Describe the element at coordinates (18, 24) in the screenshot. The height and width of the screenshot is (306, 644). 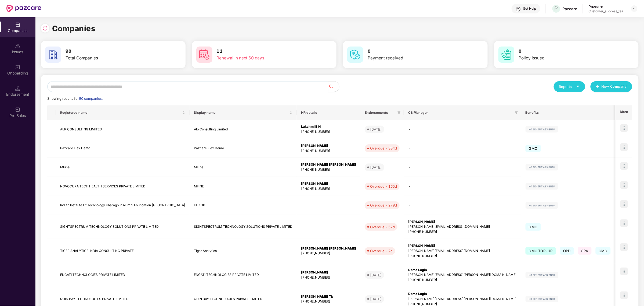
I see `img: svg+xml;base64,PHN2ZyBpZD0iQ29tcGFuaWVzIiB4bWxucz0iaHR0cDovL3d3dy53My5vcmcvMjAwMC9zdmciIHdpZHRoPS...` at that location.